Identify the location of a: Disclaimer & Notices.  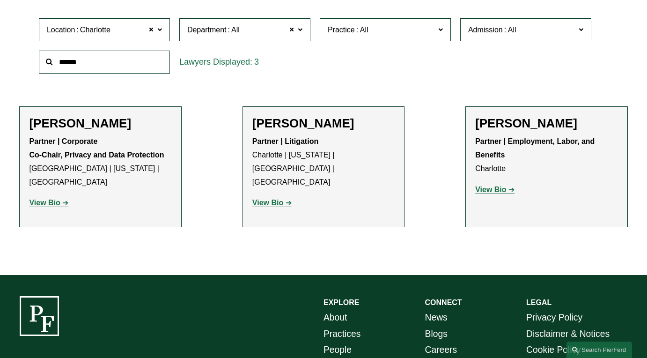
(568, 334).